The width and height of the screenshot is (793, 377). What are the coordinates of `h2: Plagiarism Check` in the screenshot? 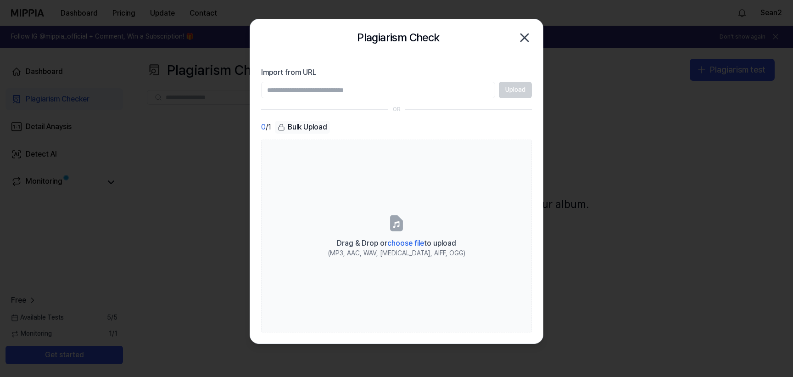 It's located at (398, 38).